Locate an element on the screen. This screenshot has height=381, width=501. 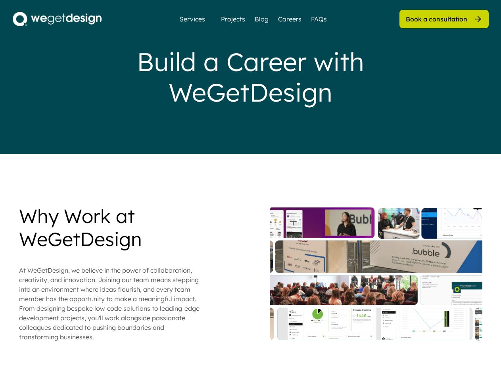
a: Projects is located at coordinates (233, 19).